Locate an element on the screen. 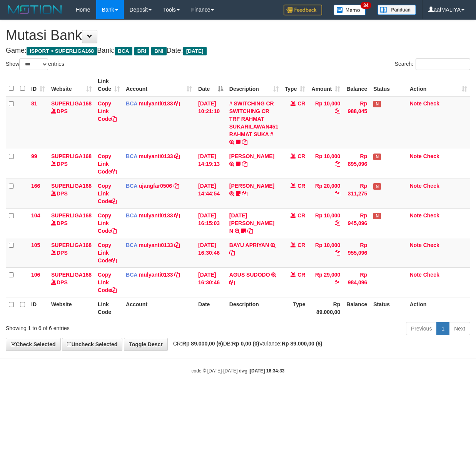  span: 105 is located at coordinates (35, 245).